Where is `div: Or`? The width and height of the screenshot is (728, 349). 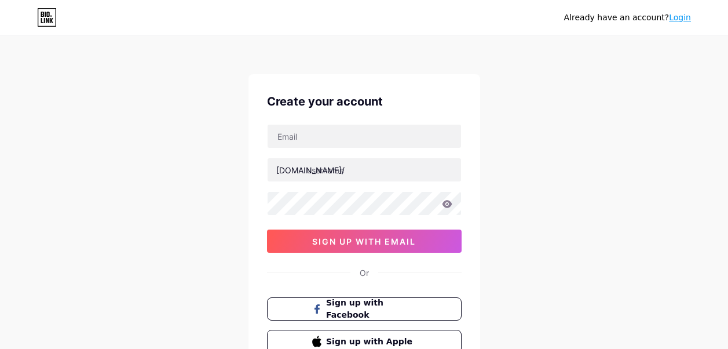
div: Or is located at coordinates (364, 272).